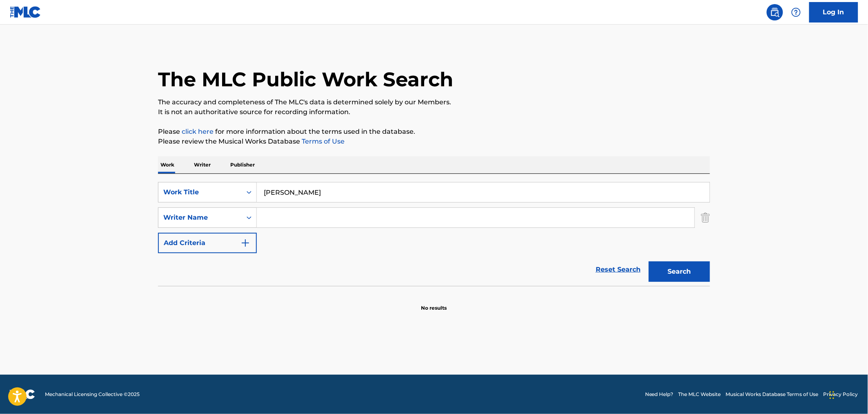  What do you see at coordinates (202, 165) in the screenshot?
I see `p: Writer` at bounding box center [202, 165].